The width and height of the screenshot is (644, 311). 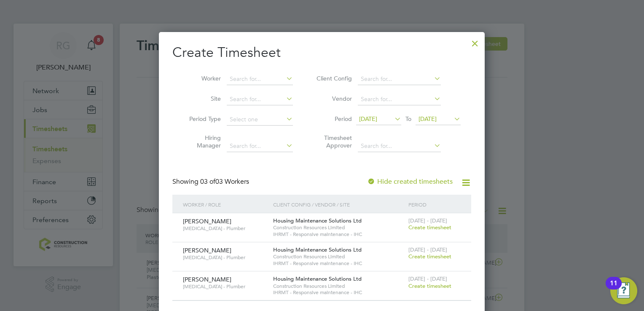 What do you see at coordinates (333, 119) in the screenshot?
I see `label: Period` at bounding box center [333, 119].